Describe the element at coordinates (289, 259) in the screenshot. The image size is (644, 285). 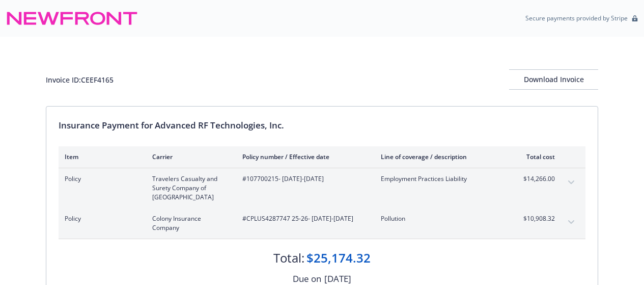
I see `div: Total:` at that location.